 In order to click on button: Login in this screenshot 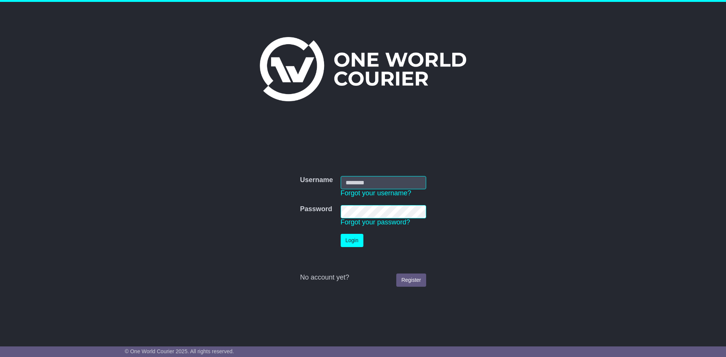, I will do `click(352, 240)`.